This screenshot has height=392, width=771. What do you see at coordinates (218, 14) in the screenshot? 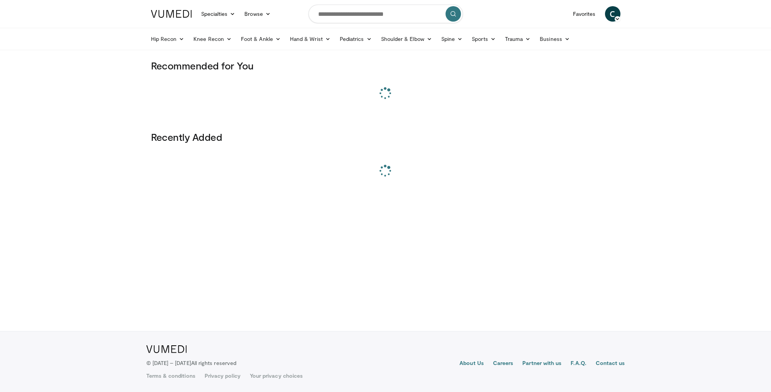
I see `a: Specialties` at bounding box center [218, 14].